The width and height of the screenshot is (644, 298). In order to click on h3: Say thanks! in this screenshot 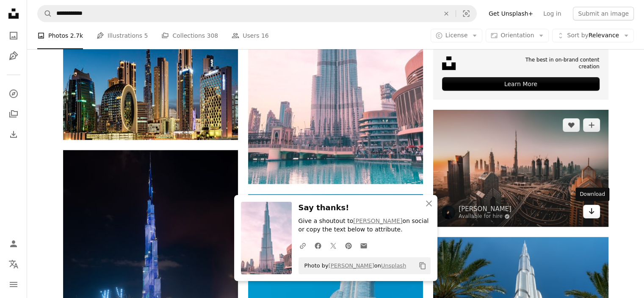, I will do `click(364, 208)`.